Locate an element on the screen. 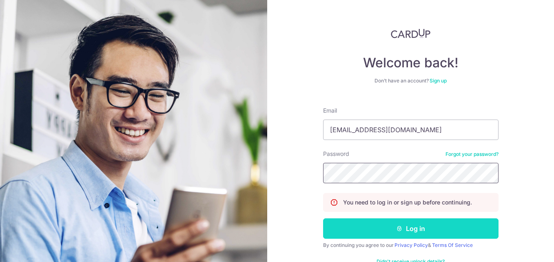 This screenshot has width=554, height=262. label: Password is located at coordinates (336, 154).